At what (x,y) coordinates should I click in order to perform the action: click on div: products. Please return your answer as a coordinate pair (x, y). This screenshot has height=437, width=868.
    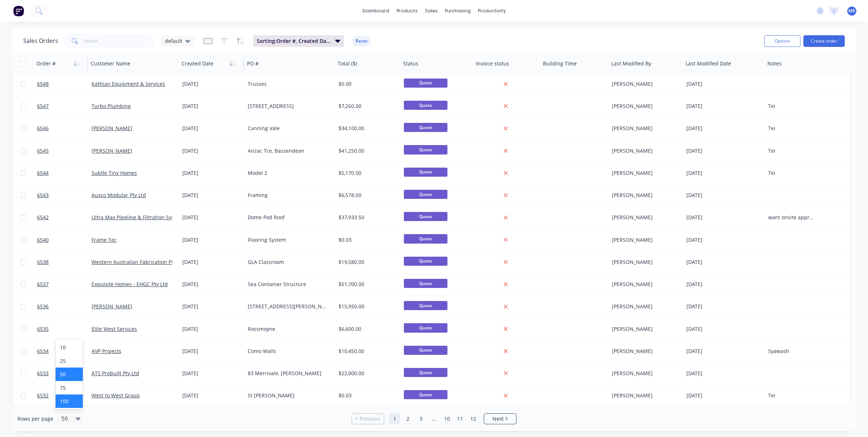
    Looking at the image, I should click on (407, 11).